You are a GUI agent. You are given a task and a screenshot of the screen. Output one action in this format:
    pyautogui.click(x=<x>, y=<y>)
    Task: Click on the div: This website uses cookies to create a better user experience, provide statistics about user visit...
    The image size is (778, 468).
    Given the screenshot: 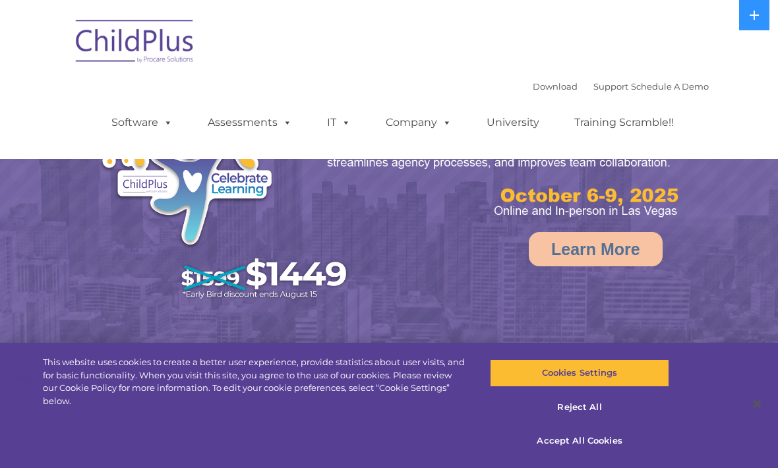 What is the action you would take?
    pyautogui.click(x=255, y=382)
    